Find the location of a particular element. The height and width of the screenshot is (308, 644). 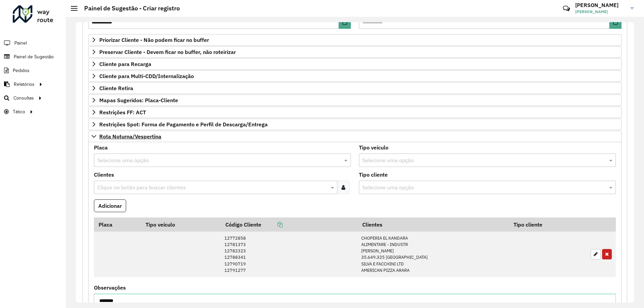

a: Priorizar Cliente - Não podem ficar no buffer is located at coordinates (355, 40).